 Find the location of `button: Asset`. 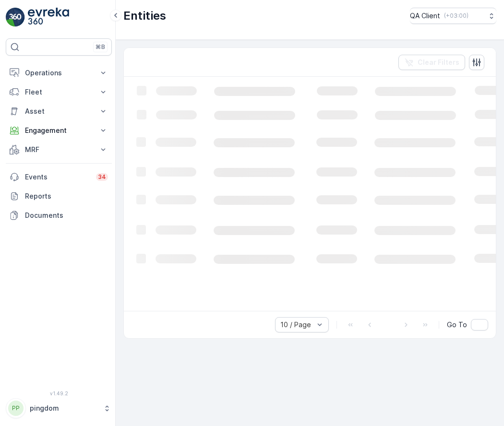

button: Asset is located at coordinates (58, 111).